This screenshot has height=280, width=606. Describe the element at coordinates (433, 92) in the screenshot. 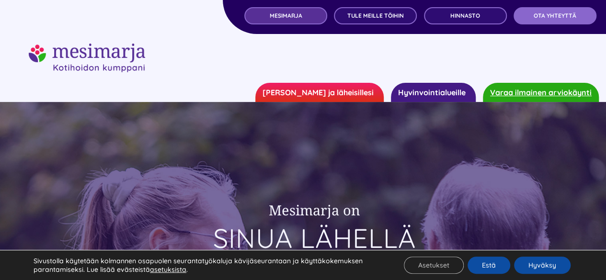

I see `a: Hyvinvointialueille` at that location.